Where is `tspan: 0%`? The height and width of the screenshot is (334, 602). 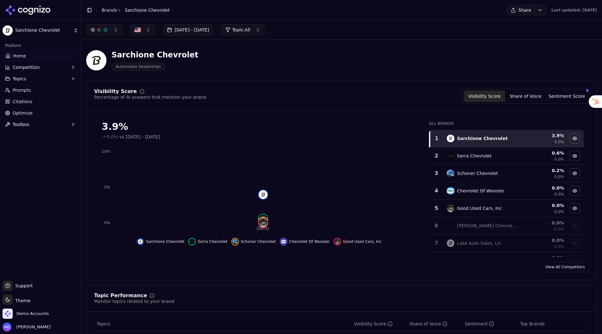 tspan: 0% is located at coordinates (107, 223).